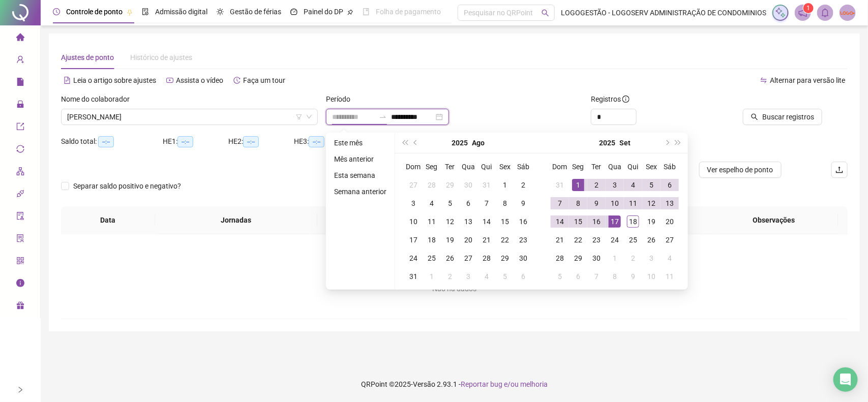  I want to click on td: 2025-08-01, so click(505, 185).